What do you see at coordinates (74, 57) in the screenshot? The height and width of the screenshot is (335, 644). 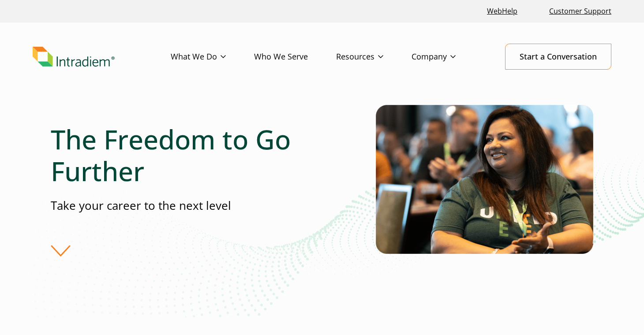 I see `img: Intradiem` at bounding box center [74, 57].